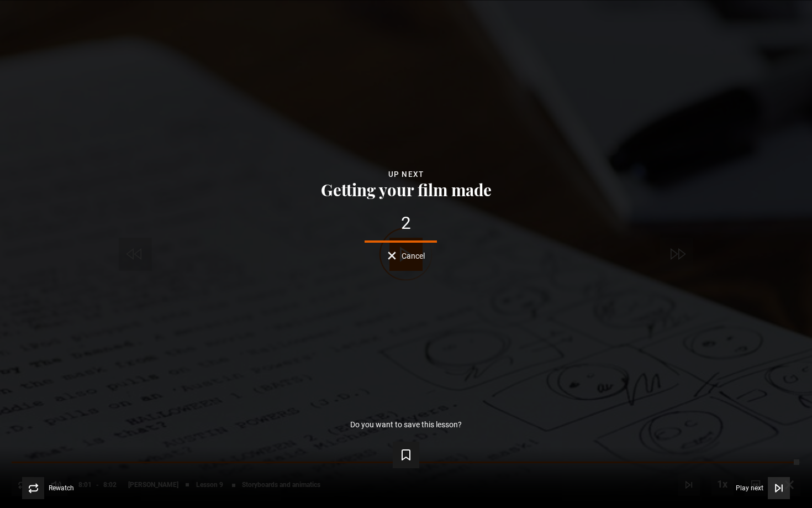 The width and height of the screenshot is (812, 508). I want to click on button: Play next, so click(763, 488).